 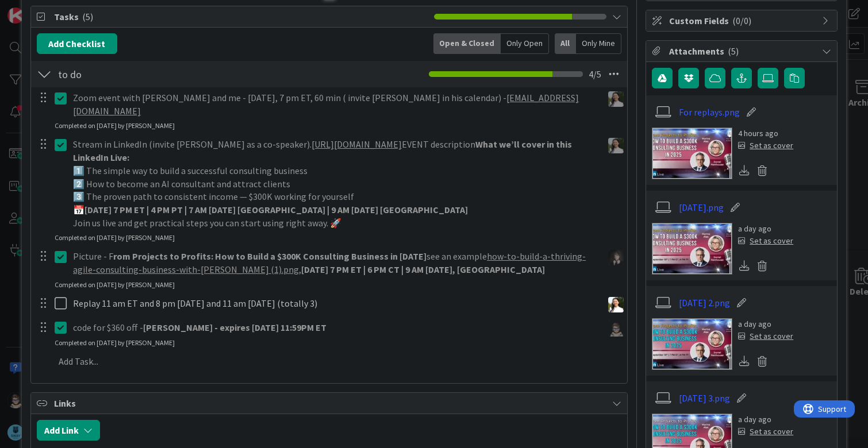 I want to click on p: 3️⃣ The proven path to consistent income — $300K working for yourself, so click(x=335, y=196).